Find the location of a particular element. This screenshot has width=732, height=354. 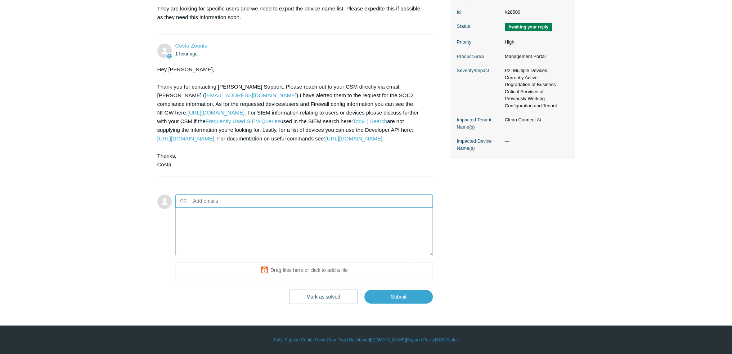

dd: #28500 is located at coordinates (535, 12).